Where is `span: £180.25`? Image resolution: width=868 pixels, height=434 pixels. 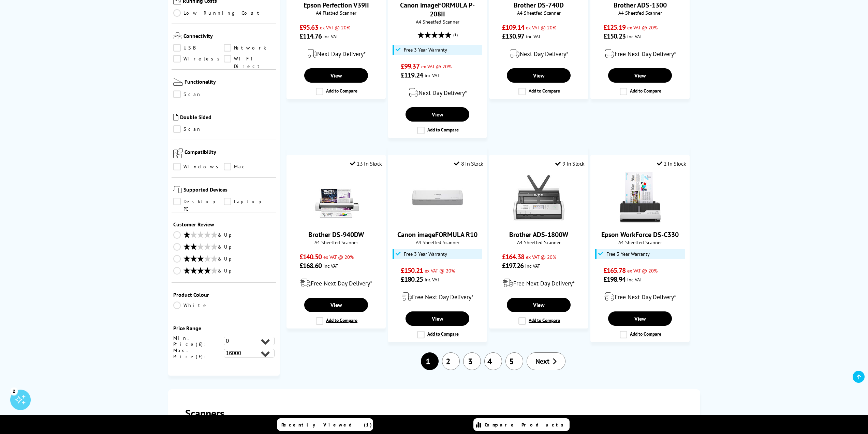
span: £180.25 is located at coordinates (411, 279).